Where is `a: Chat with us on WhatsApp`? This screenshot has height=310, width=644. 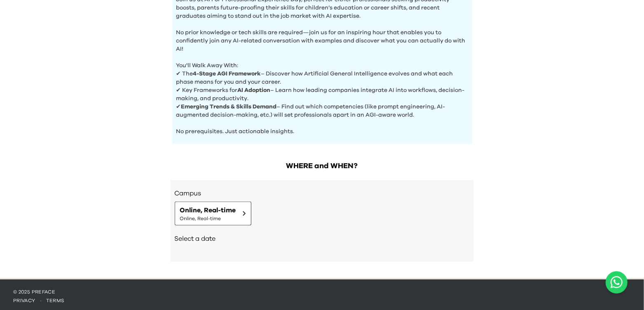
a: Chat with us on WhatsApp is located at coordinates (616, 282).